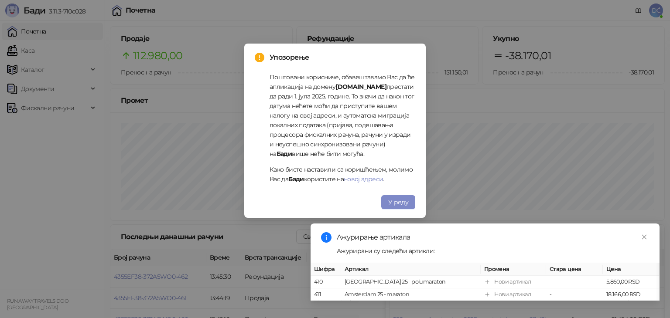 The height and width of the screenshot is (318, 670). I want to click on td: 411, so click(326, 295).